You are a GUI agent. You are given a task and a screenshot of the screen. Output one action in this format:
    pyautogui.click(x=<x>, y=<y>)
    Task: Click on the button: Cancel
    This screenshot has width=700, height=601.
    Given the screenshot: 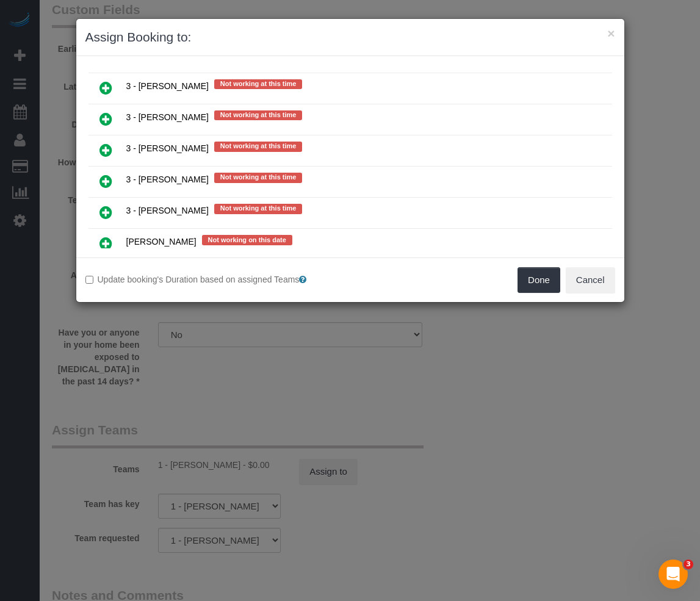 What is the action you would take?
    pyautogui.click(x=590, y=281)
    